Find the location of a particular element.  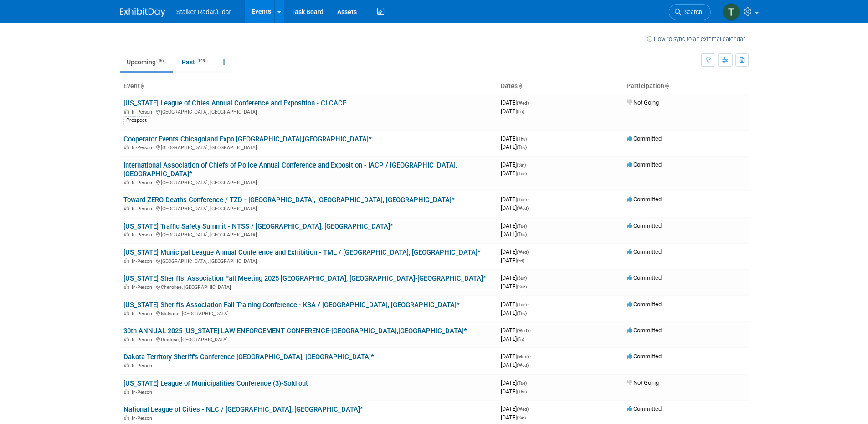

a: Past149 is located at coordinates (195, 62).